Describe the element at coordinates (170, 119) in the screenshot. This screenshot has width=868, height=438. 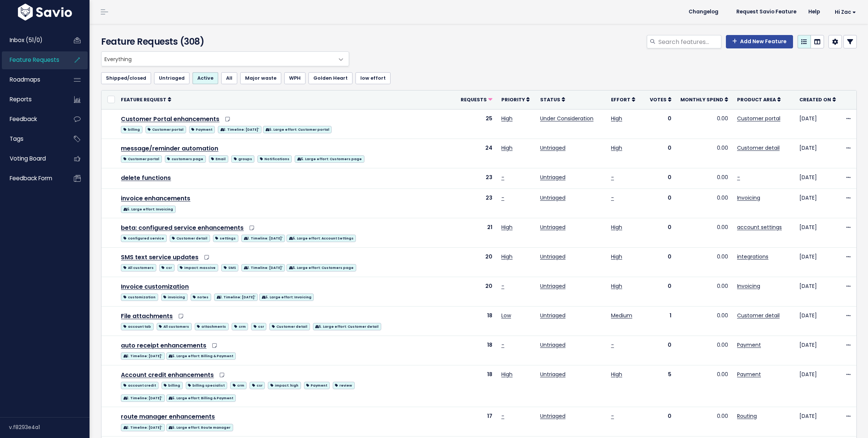
I see `a: Customer Portal enhancements` at that location.